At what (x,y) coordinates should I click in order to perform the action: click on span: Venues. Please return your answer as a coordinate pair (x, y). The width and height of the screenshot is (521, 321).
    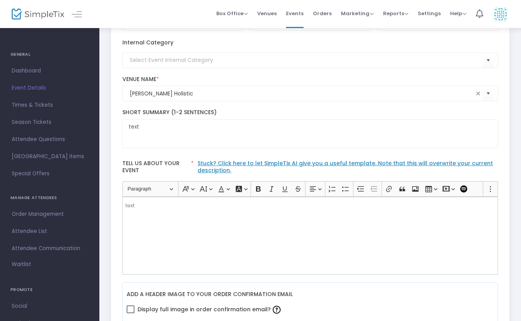
    Looking at the image, I should click on (267, 13).